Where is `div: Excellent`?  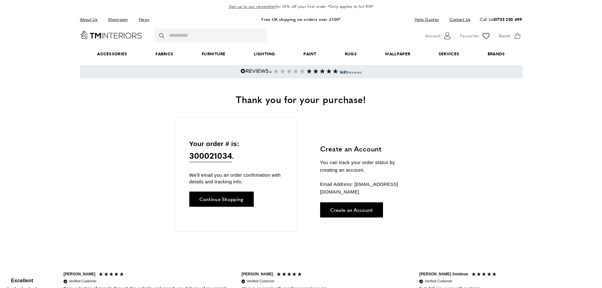
div: Excellent is located at coordinates (22, 281).